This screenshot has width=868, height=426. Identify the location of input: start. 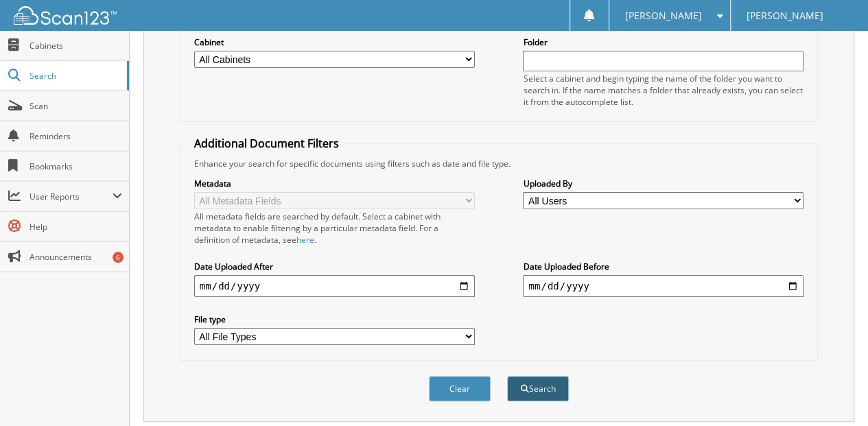
(334, 286).